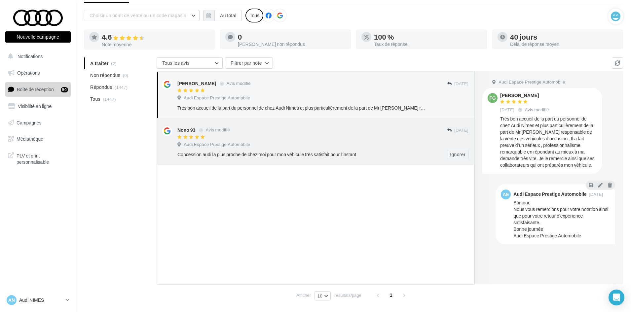 Image resolution: width=631 pixels, height=312 pixels. What do you see at coordinates (292, 37) in the screenshot?
I see `div: 0` at bounding box center [292, 37].